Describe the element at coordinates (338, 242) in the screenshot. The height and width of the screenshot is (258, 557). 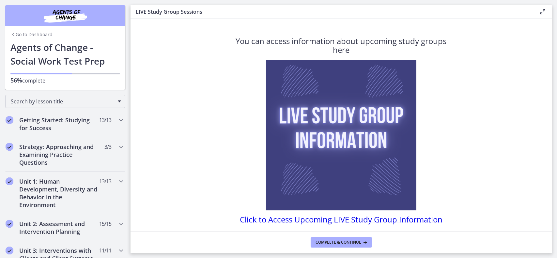
I see `span: Complete & continue` at that location.